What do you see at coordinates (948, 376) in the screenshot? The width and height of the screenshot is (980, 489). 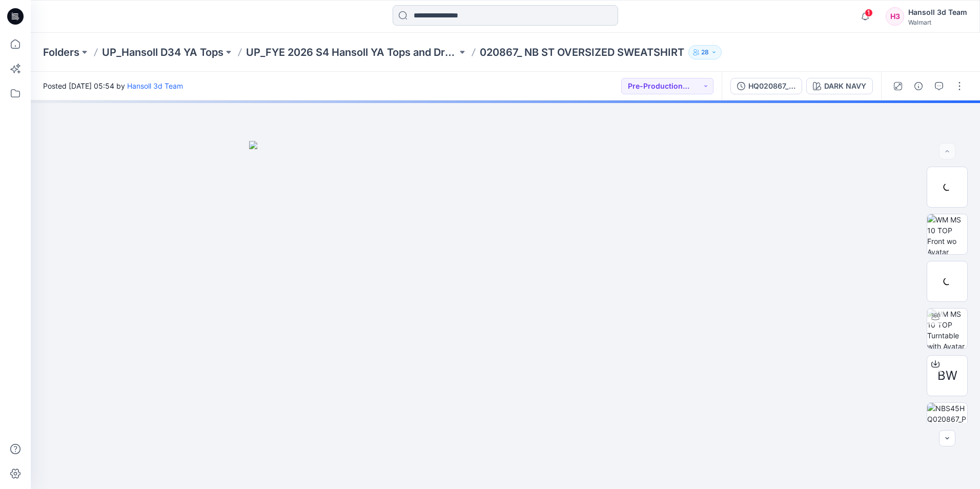 I see `span: BW` at bounding box center [948, 376].